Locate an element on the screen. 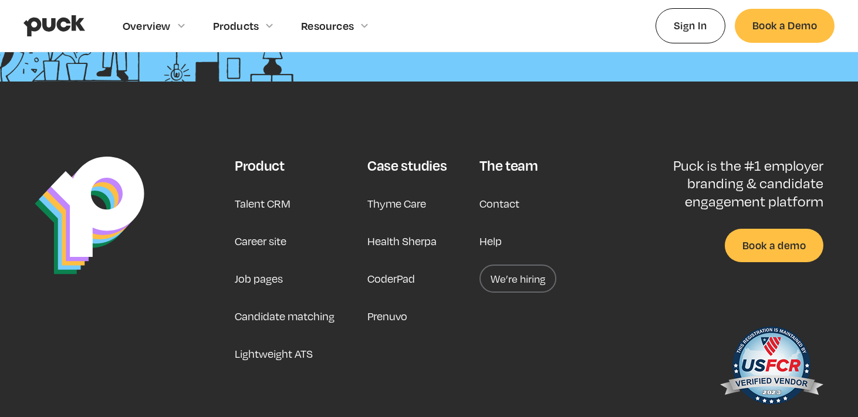 The width and height of the screenshot is (858, 417). a: Thyme Care is located at coordinates (397, 204).